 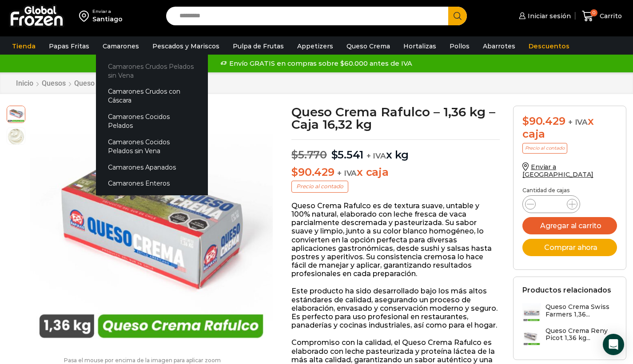 I want to click on a: Camarones Cocidos Pelados, so click(x=152, y=121).